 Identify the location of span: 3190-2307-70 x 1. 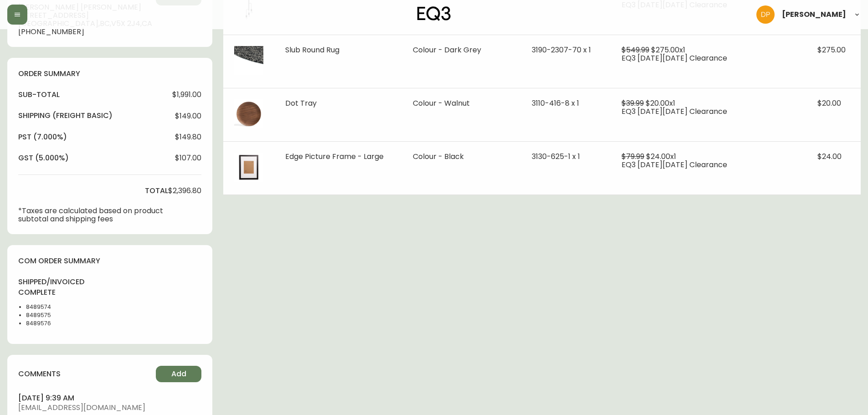
(561, 50).